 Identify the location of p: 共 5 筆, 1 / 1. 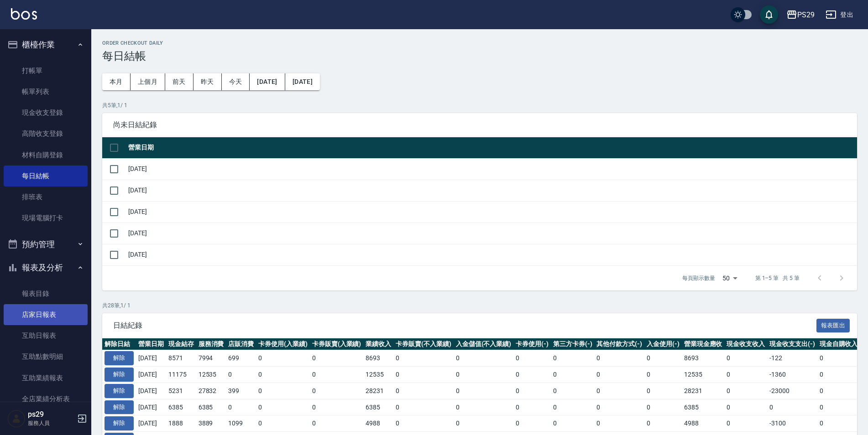
(480, 105).